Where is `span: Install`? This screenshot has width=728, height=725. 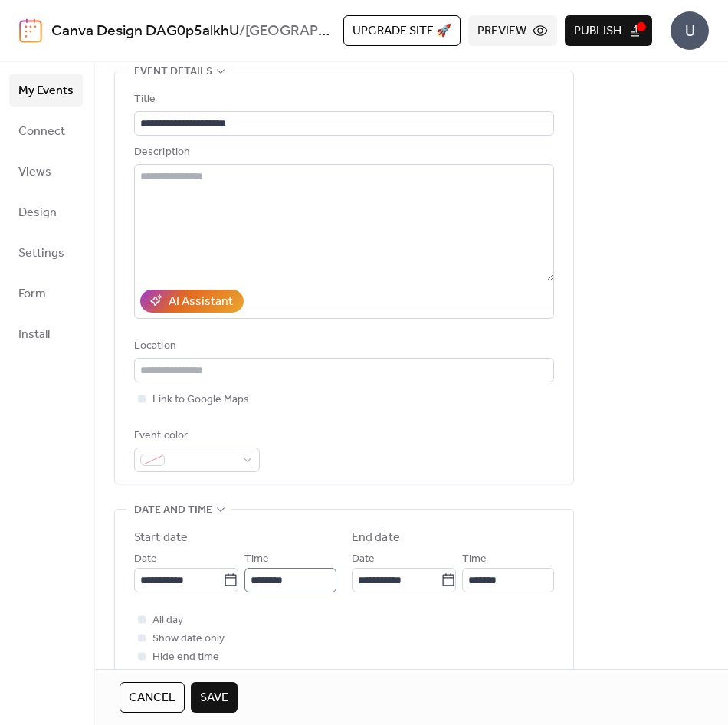
span: Install is located at coordinates (34, 335).